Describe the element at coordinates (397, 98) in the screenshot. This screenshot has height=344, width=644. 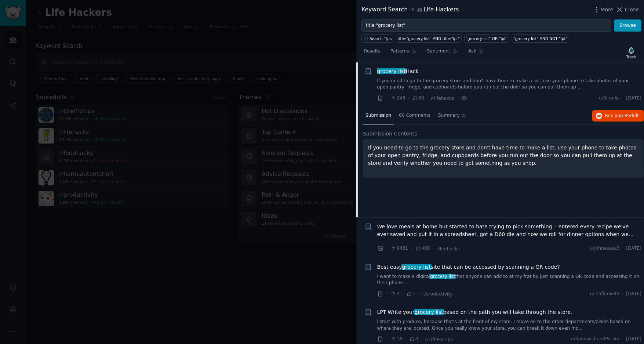
I see `span: 243` at that location.